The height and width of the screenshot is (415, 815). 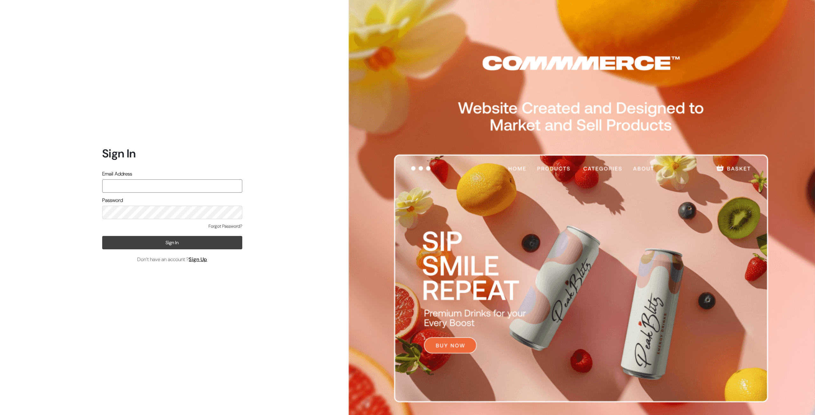 I want to click on span: Don’t have an account ?, so click(x=172, y=260).